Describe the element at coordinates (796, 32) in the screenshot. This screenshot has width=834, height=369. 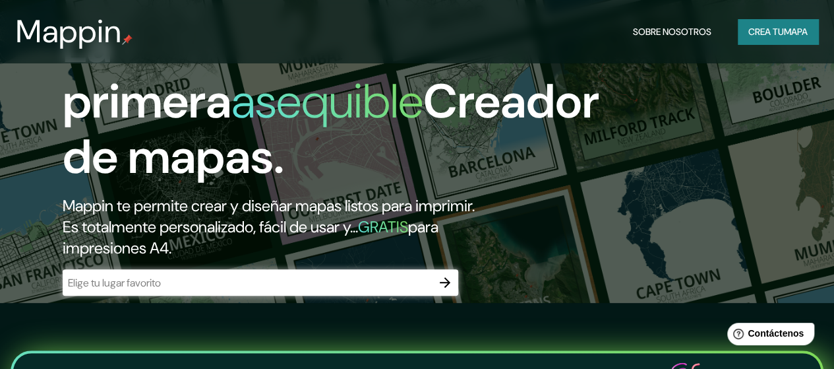
I see `font: mapa` at that location.